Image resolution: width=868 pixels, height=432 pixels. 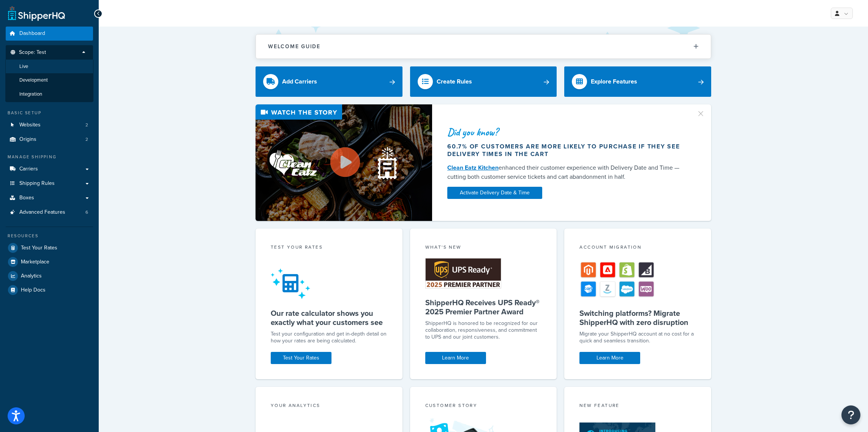 What do you see at coordinates (483, 46) in the screenshot?
I see `button: Welcome Guide` at bounding box center [483, 46].